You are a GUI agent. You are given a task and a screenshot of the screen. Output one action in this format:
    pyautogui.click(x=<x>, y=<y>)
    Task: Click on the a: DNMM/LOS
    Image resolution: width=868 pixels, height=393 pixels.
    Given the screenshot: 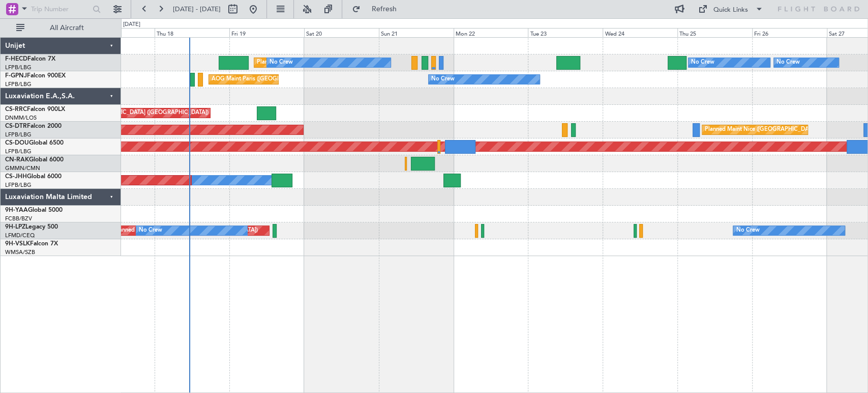 What is the action you would take?
    pyautogui.click(x=21, y=118)
    